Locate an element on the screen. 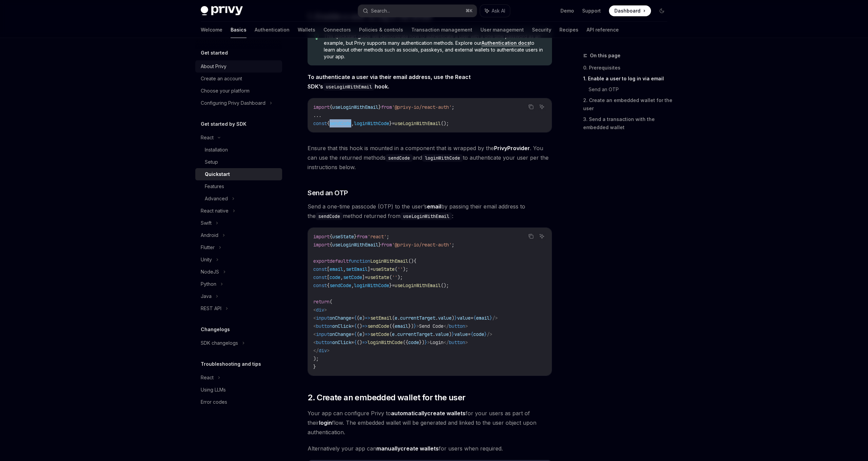 This screenshot has height=461, width=868. div: NodeJS is located at coordinates (210, 272).